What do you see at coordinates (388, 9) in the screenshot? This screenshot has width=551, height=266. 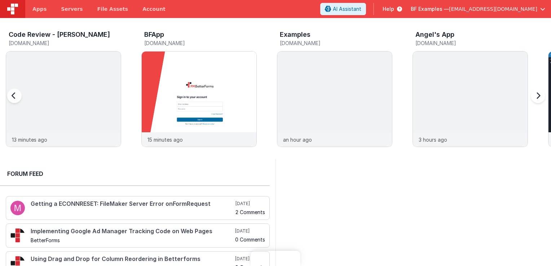 I see `span: Help` at bounding box center [388, 9].